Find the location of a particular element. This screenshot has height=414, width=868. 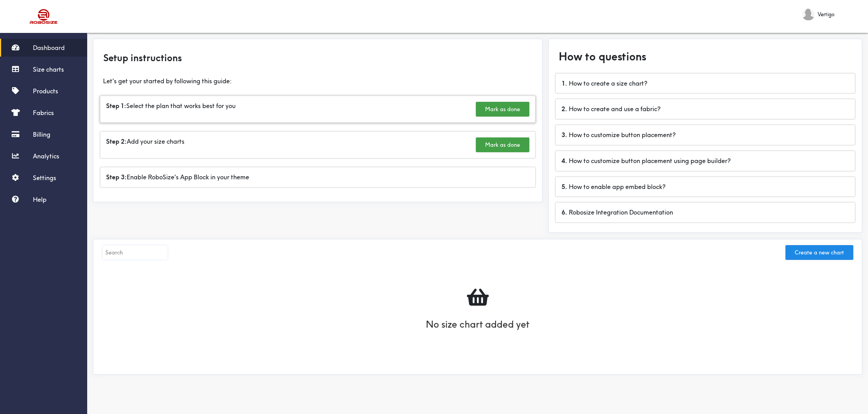

b: Step 2: is located at coordinates (116, 141).